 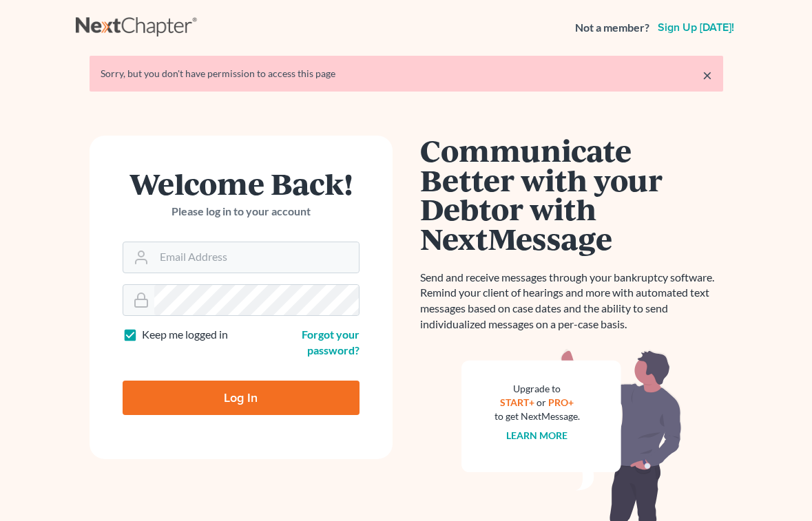 What do you see at coordinates (537, 416) in the screenshot?
I see `div: to get NextMessage.` at bounding box center [537, 416].